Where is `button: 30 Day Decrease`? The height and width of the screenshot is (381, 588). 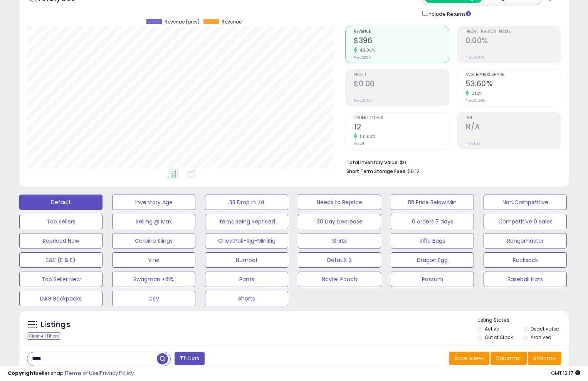
button: 30 Day Decrease is located at coordinates (340, 222).